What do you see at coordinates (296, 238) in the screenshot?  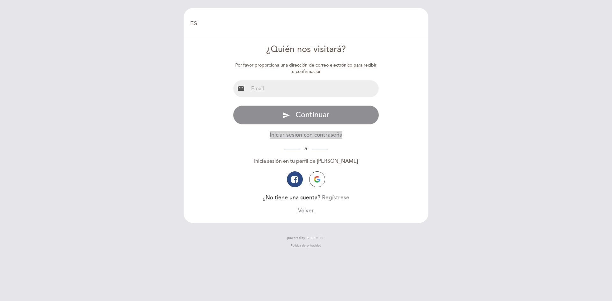 I see `span: powered by` at bounding box center [296, 238].